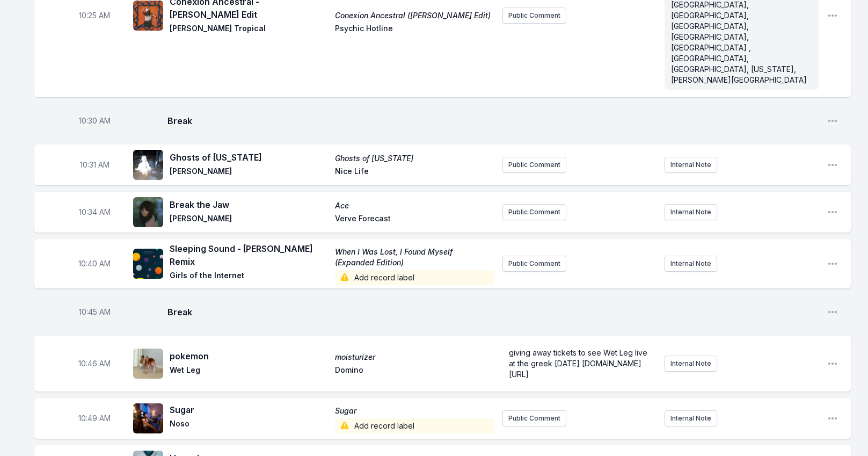 The width and height of the screenshot is (868, 456). Describe the element at coordinates (148, 418) in the screenshot. I see `img: Sugar` at that location.